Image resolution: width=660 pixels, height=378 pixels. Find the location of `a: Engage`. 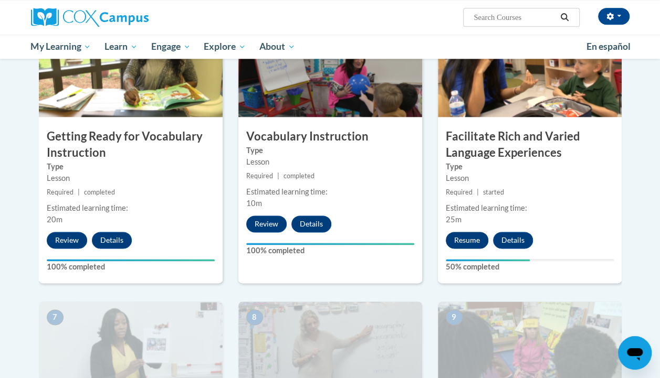

a: Engage is located at coordinates (171, 47).